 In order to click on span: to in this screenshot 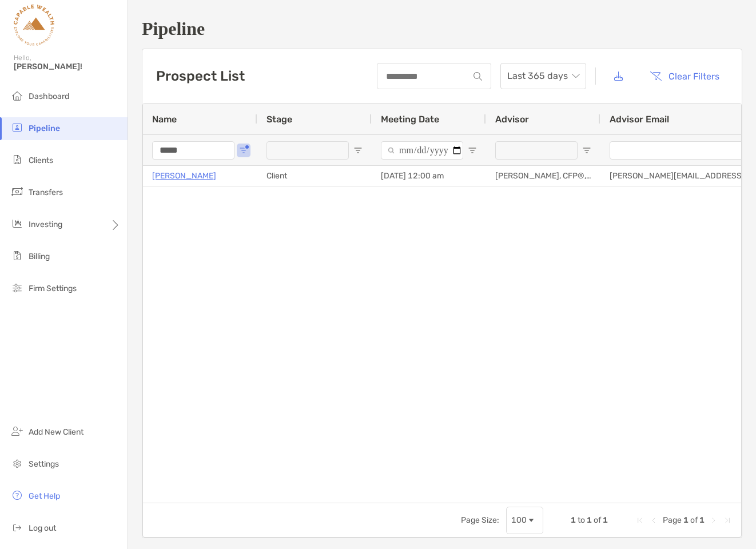, I will do `click(581, 520)`.